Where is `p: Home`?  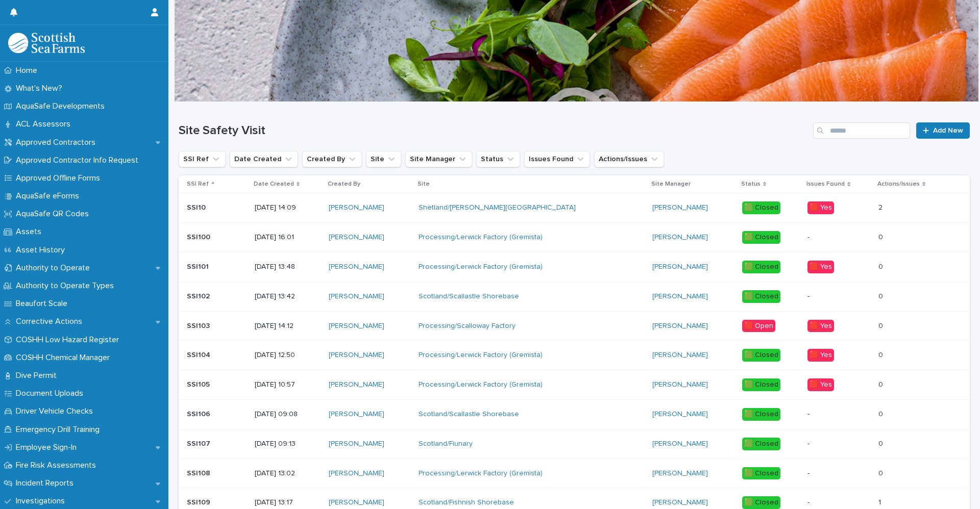 p: Home is located at coordinates (29, 70).